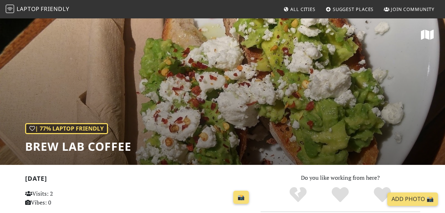 The width and height of the screenshot is (445, 213). I want to click on span: Join Community, so click(412, 9).